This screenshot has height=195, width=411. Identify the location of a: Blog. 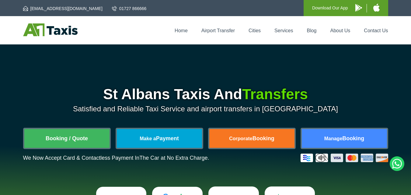
(311, 30).